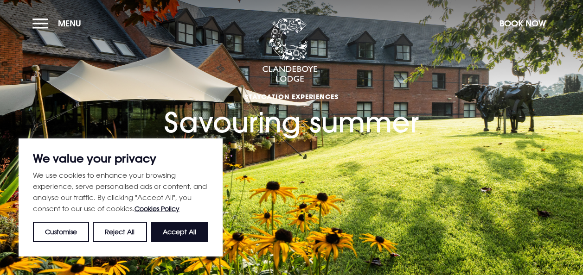 This screenshot has width=583, height=275. I want to click on a: Cookies Policy, so click(157, 209).